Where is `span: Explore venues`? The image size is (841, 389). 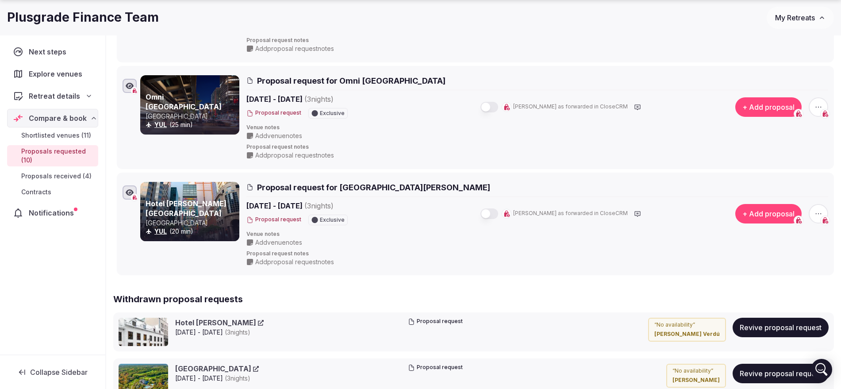
span: Explore venues is located at coordinates (57, 74).